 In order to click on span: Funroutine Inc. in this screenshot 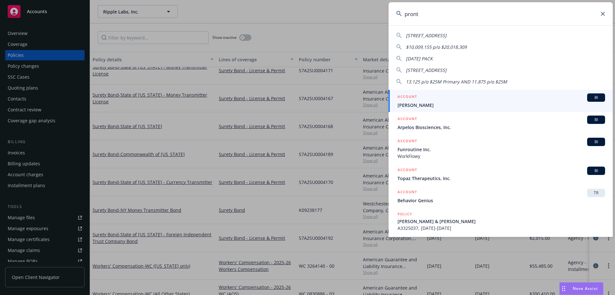, I will do `click(502, 149)`.